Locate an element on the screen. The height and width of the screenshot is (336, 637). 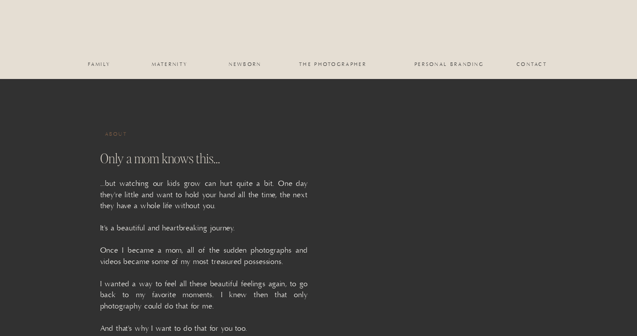
a: the photographer is located at coordinates (333, 64).